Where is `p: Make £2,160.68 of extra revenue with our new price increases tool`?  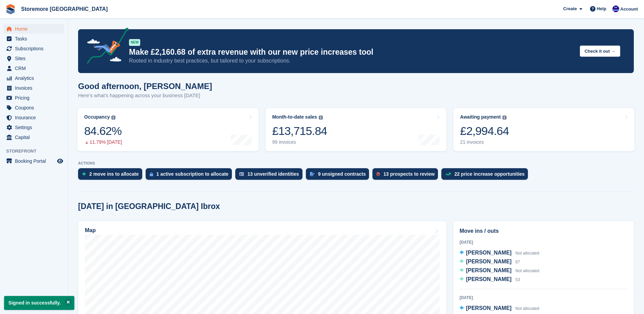 p: Make £2,160.68 of extra revenue with our new price increases tool is located at coordinates (352, 52).